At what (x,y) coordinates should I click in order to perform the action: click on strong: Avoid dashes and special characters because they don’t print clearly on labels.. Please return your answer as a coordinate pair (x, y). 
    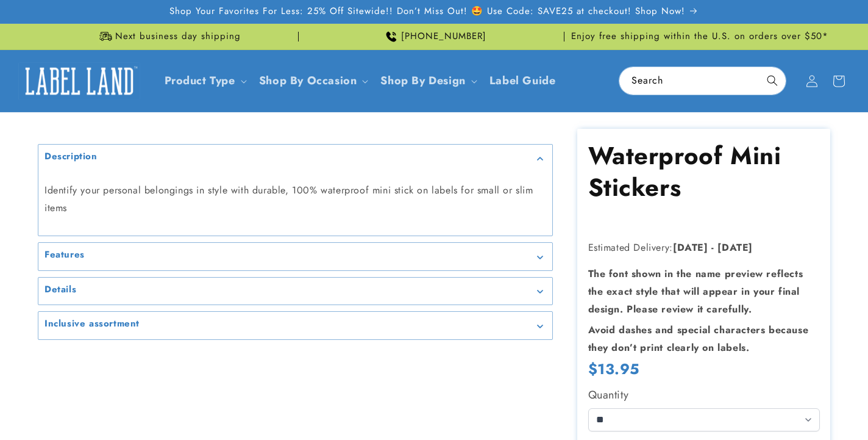
    Looking at the image, I should click on (698, 339).